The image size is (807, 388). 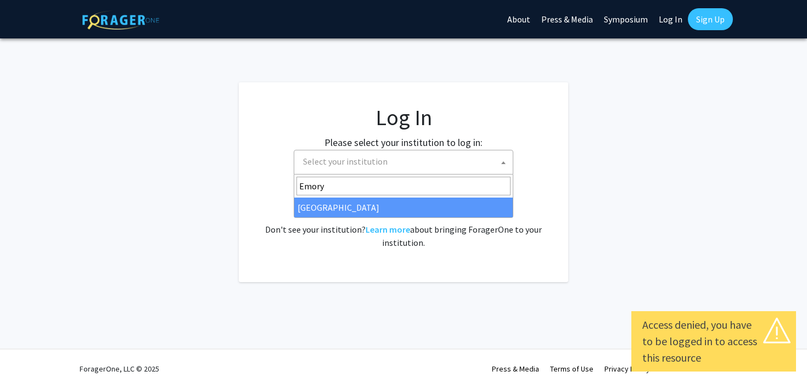 What do you see at coordinates (119, 369) in the screenshot?
I see `div: ForagerOne, LLC © 2025` at bounding box center [119, 369].